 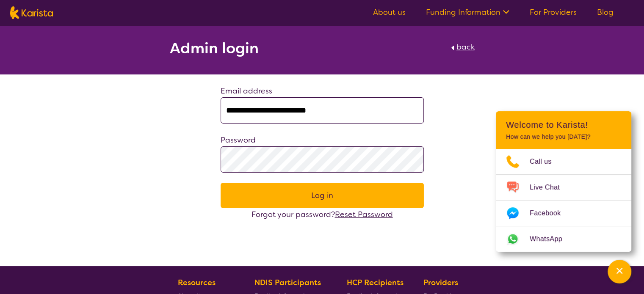 I want to click on a: Web link opens in a new tab., so click(x=563, y=239).